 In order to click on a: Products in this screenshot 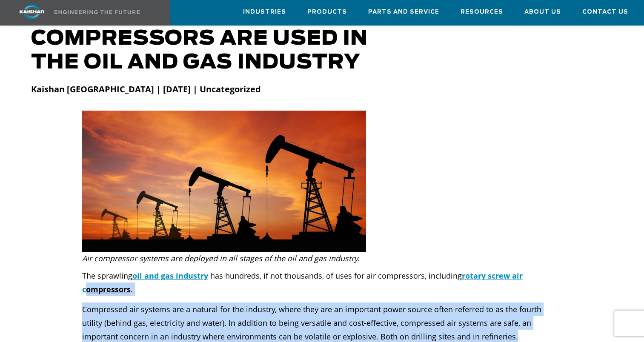, I will do `click(327, 12)`.